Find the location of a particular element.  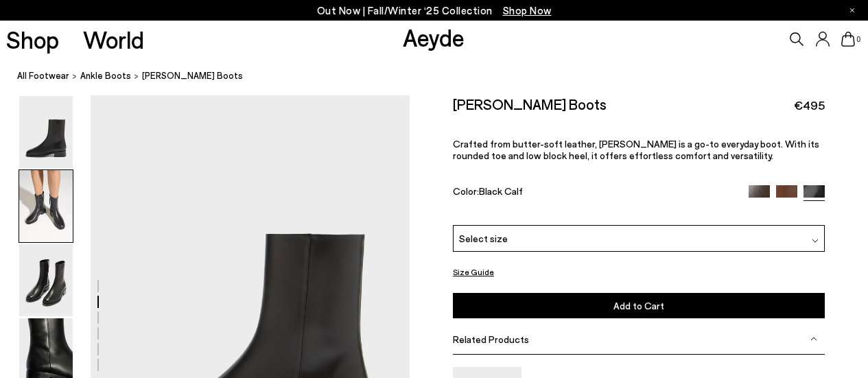

span: Related Products is located at coordinates (491, 339).